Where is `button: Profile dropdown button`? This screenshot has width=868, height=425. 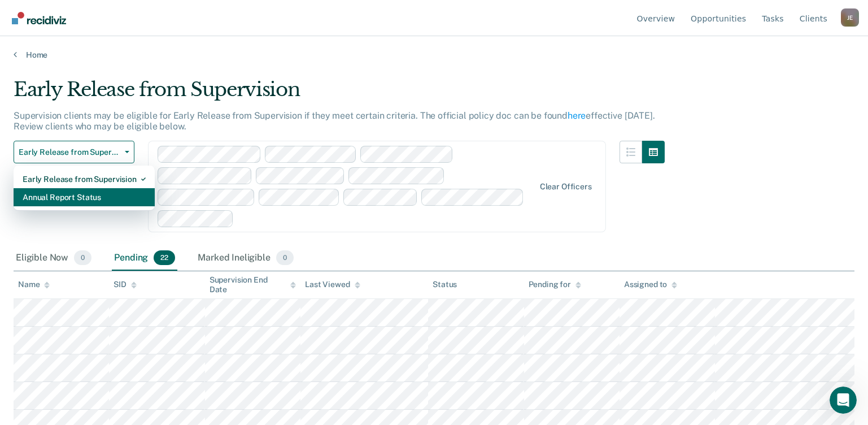
button: Profile dropdown button is located at coordinates (850, 18).